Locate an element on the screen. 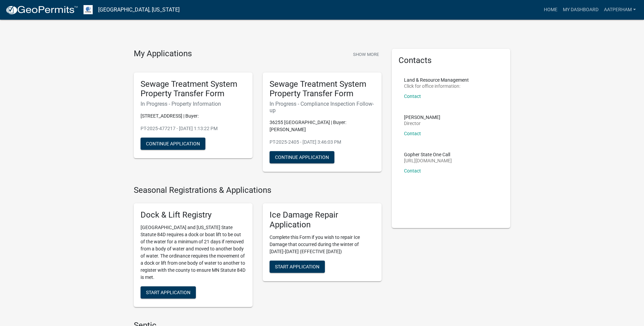  h6: In Progress - Compliance Inspection Follow-up is located at coordinates (322, 107).